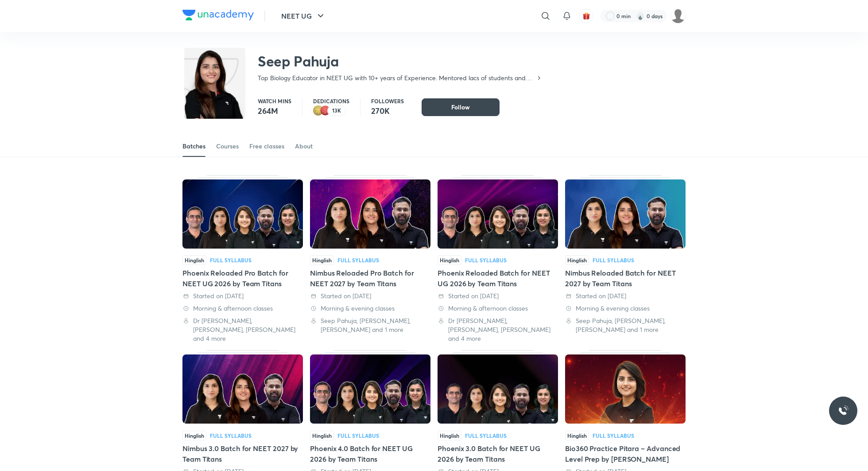 The height and width of the screenshot is (471, 868). I want to click on button: avatar, so click(586, 16).